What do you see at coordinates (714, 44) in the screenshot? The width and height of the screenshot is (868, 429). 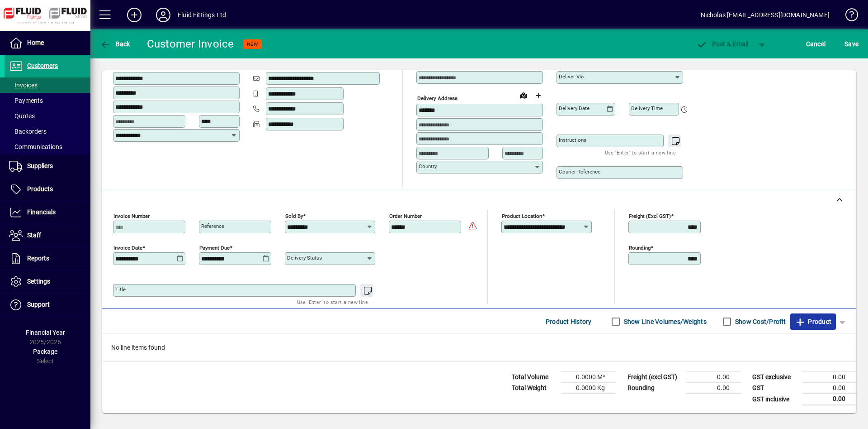 I see `span: P` at bounding box center [714, 44].